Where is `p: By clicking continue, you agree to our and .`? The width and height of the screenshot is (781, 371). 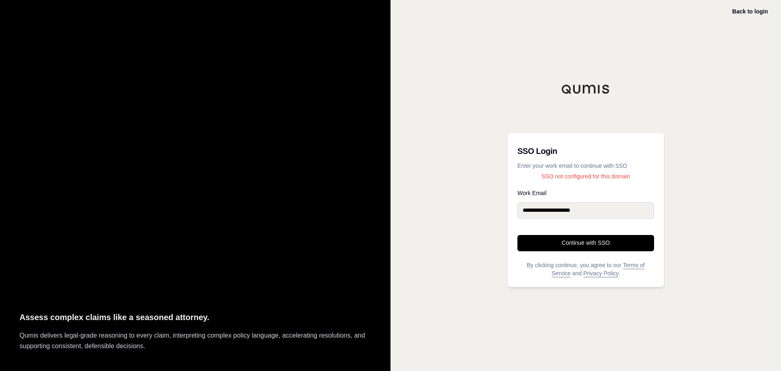
p: By clicking continue, you agree to our and . is located at coordinates (586, 269).